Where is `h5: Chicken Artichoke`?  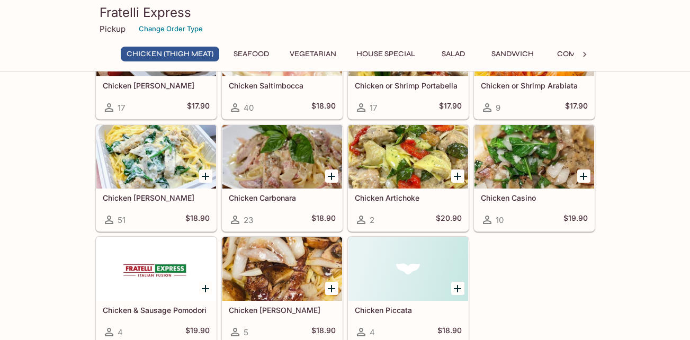
h5: Chicken Artichoke is located at coordinates (408, 198).